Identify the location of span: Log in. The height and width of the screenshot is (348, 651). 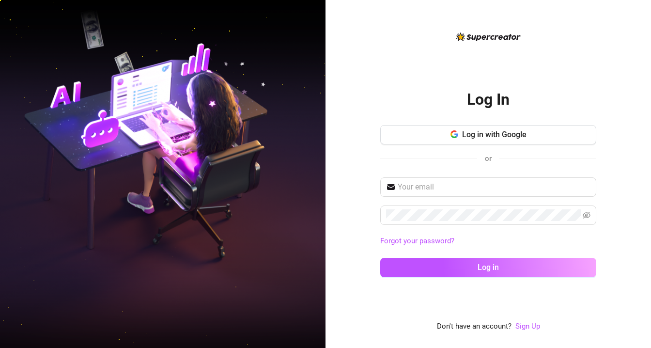
(489, 267).